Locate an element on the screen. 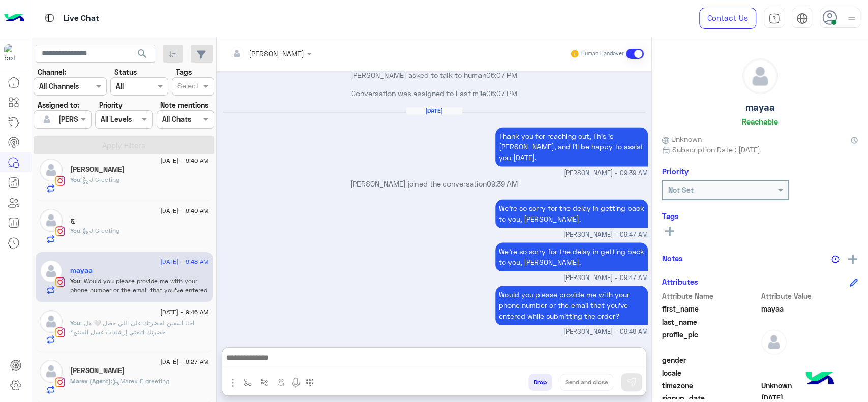  a: Contact Us is located at coordinates (728, 18).